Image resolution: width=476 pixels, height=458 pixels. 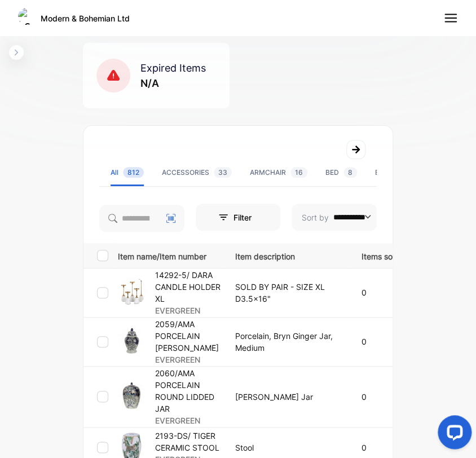 What do you see at coordinates (315, 217) in the screenshot?
I see `p: Sort by` at bounding box center [315, 217].